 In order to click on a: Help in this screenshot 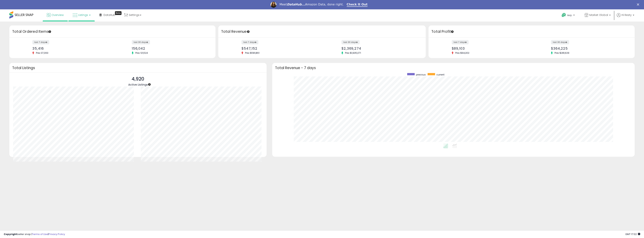, I will do `click(568, 15)`.